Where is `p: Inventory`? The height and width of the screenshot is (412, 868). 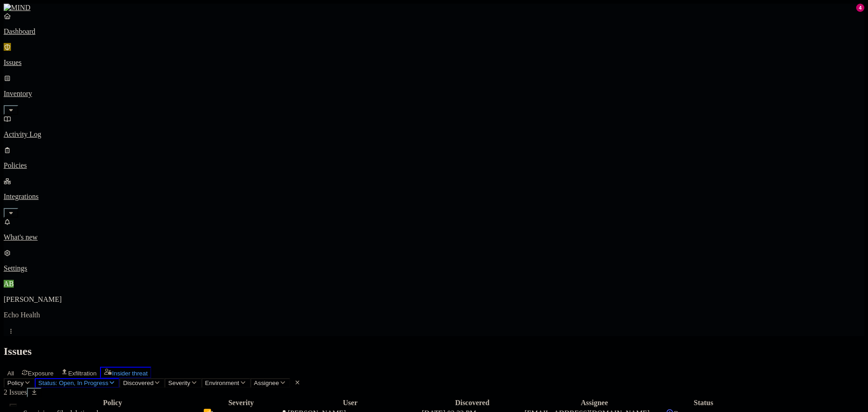 p: Inventory is located at coordinates (434, 94).